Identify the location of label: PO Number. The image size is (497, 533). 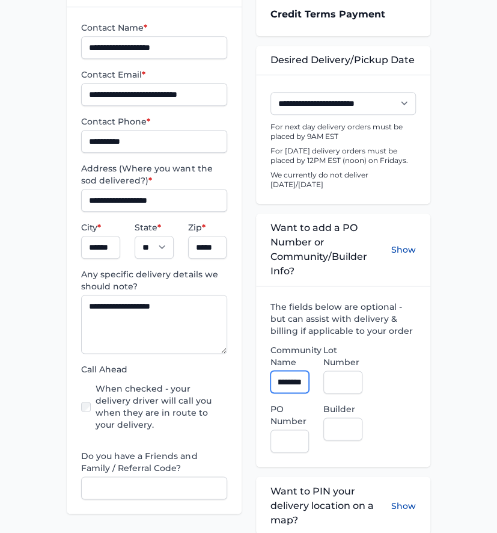
(290, 415).